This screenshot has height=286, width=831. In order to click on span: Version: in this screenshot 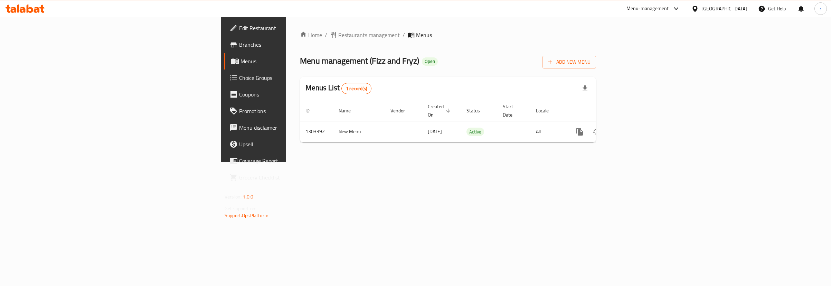, I will do `click(233, 197)`.